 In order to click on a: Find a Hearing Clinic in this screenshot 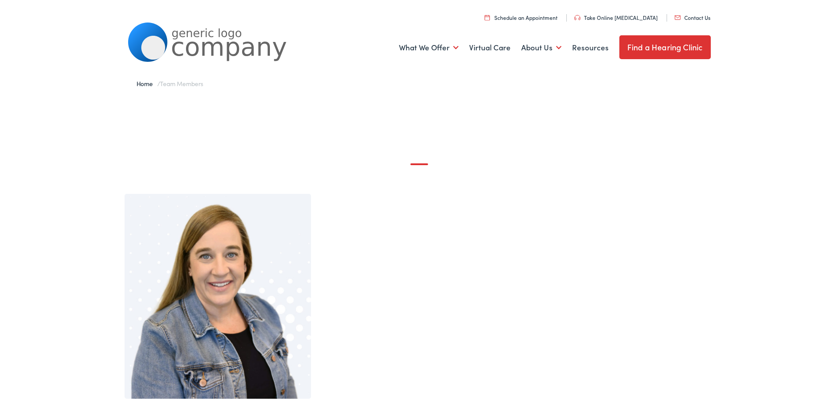, I will do `click(665, 47)`.